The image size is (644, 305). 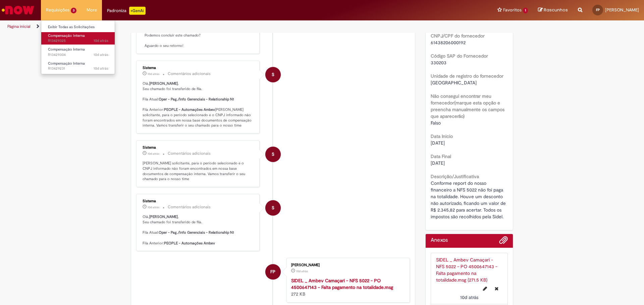 What do you see at coordinates (438, 63) in the screenshot?
I see `span: 330203` at bounding box center [438, 63].